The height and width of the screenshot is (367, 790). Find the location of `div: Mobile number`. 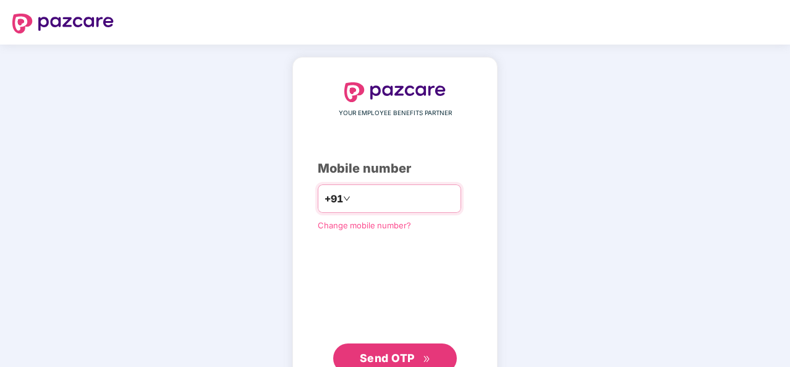

div: Mobile number is located at coordinates (395, 168).